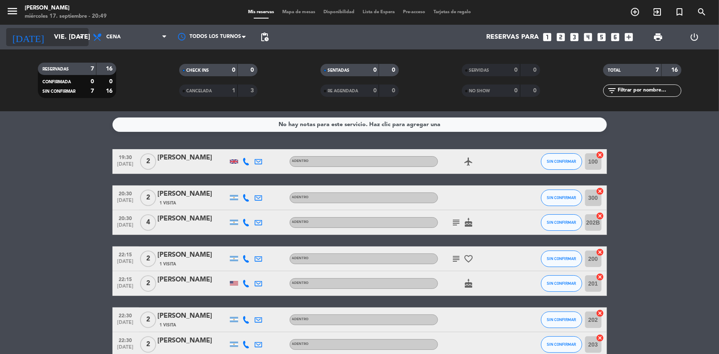 The width and height of the screenshot is (719, 354). I want to click on i: arrow_drop_down, so click(82, 37).